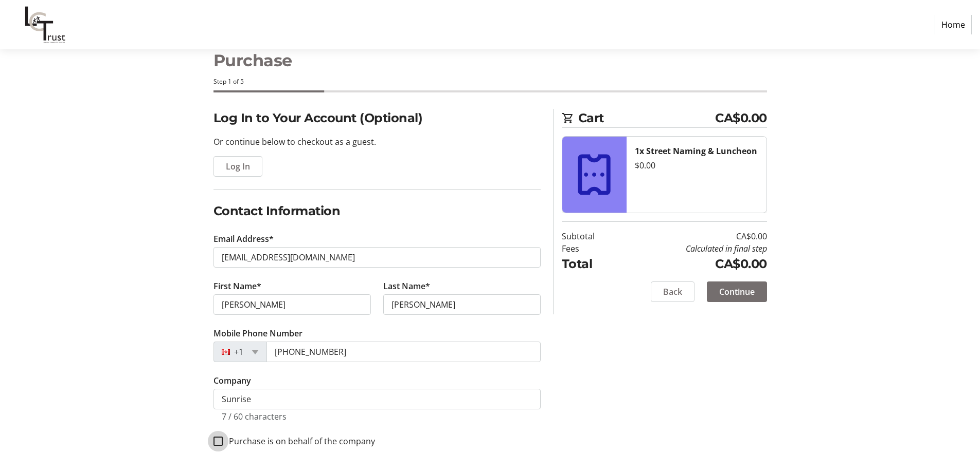  I want to click on a: Home, so click(953, 25).